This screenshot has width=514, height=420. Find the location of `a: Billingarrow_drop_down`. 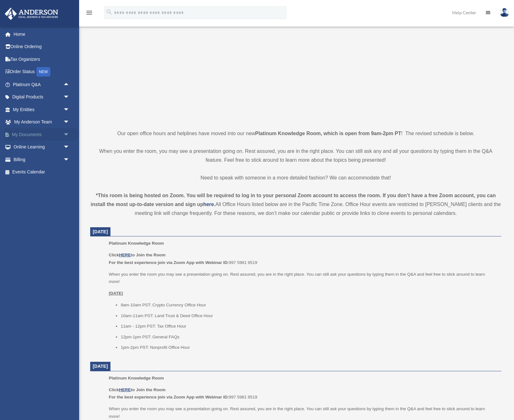

a: Billingarrow_drop_down is located at coordinates (42, 160).